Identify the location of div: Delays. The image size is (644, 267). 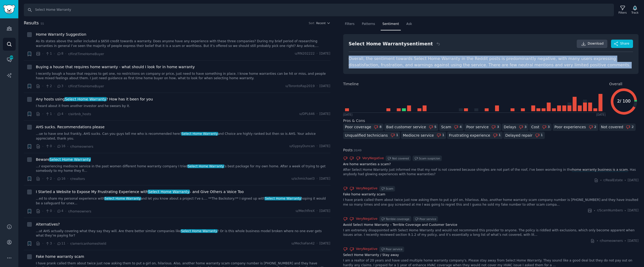
(510, 127).